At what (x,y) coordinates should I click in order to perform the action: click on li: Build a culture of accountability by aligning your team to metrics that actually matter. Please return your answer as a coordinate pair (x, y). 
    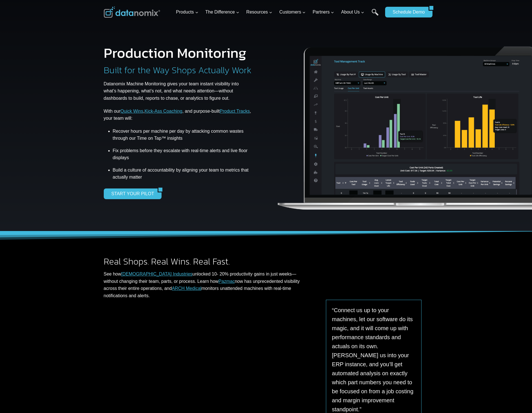
    Looking at the image, I should click on (183, 173).